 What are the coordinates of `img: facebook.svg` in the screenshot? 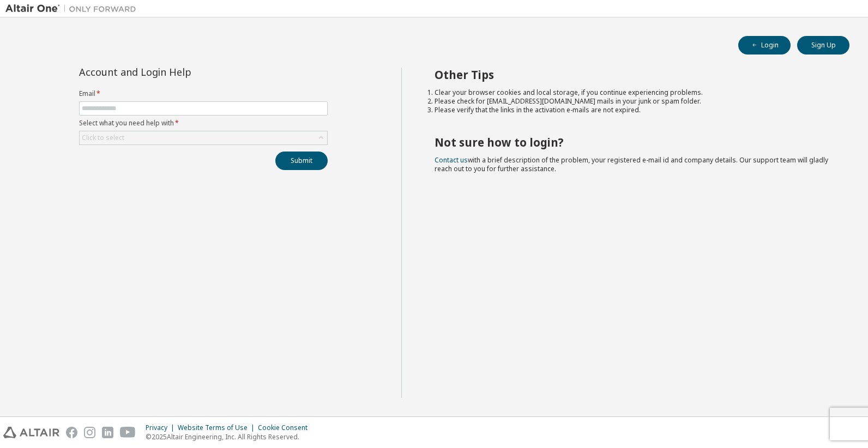 It's located at (71, 433).